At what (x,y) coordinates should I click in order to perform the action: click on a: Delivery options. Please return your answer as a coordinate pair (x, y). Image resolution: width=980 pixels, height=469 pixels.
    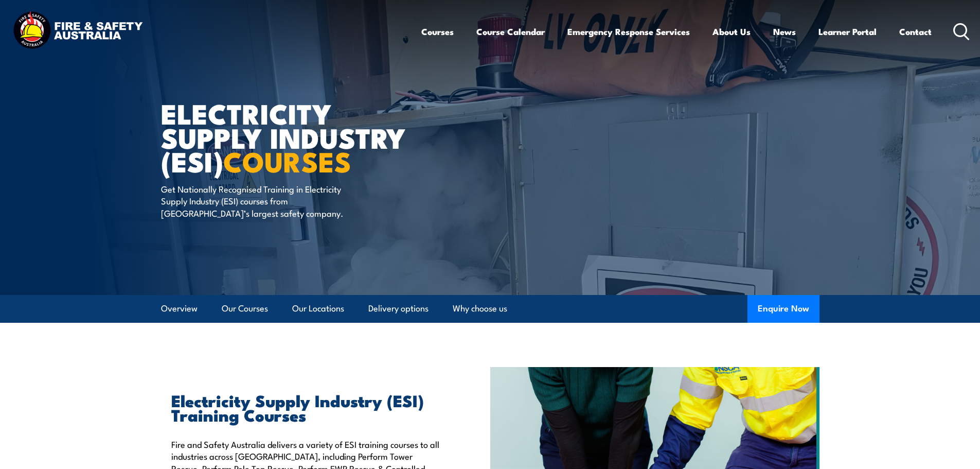
    Looking at the image, I should click on (398, 308).